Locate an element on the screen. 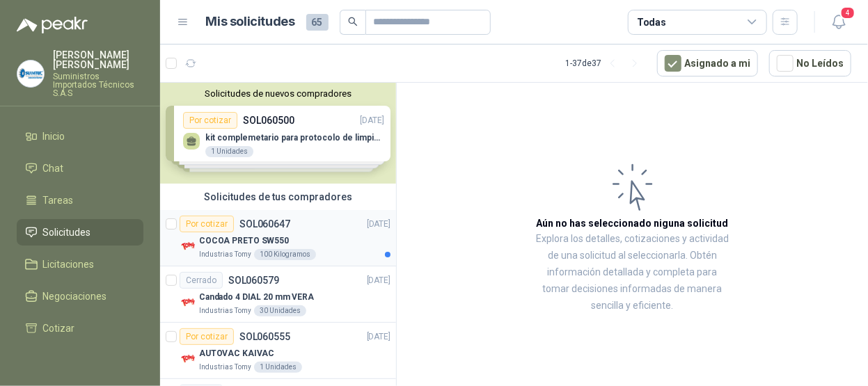 This screenshot has height=386, width=868. a: Inicio is located at coordinates (80, 136).